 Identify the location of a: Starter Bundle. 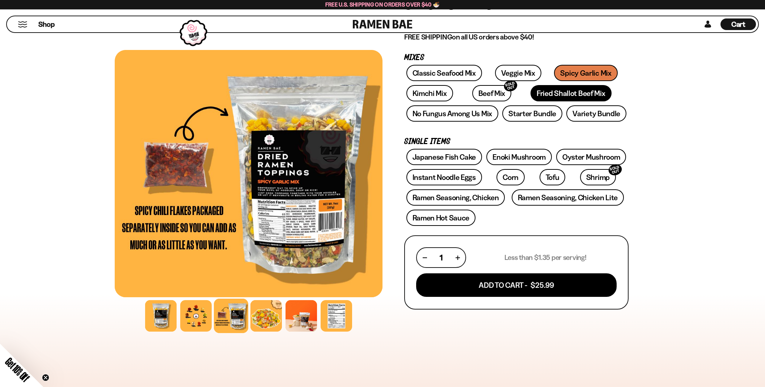
(532, 113).